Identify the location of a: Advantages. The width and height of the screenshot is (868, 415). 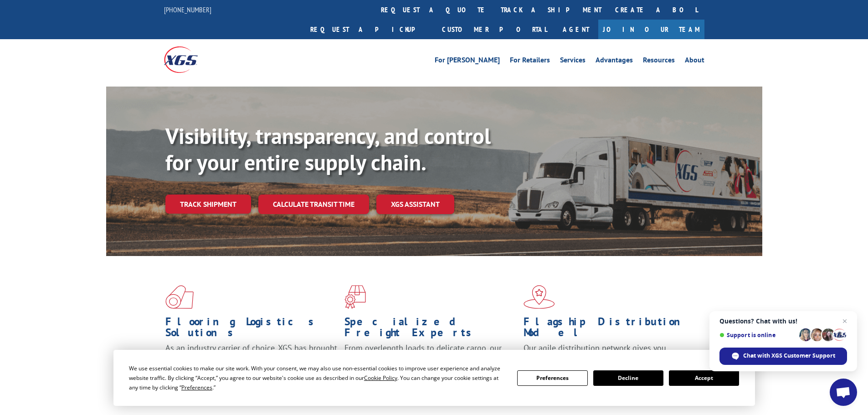
(614, 62).